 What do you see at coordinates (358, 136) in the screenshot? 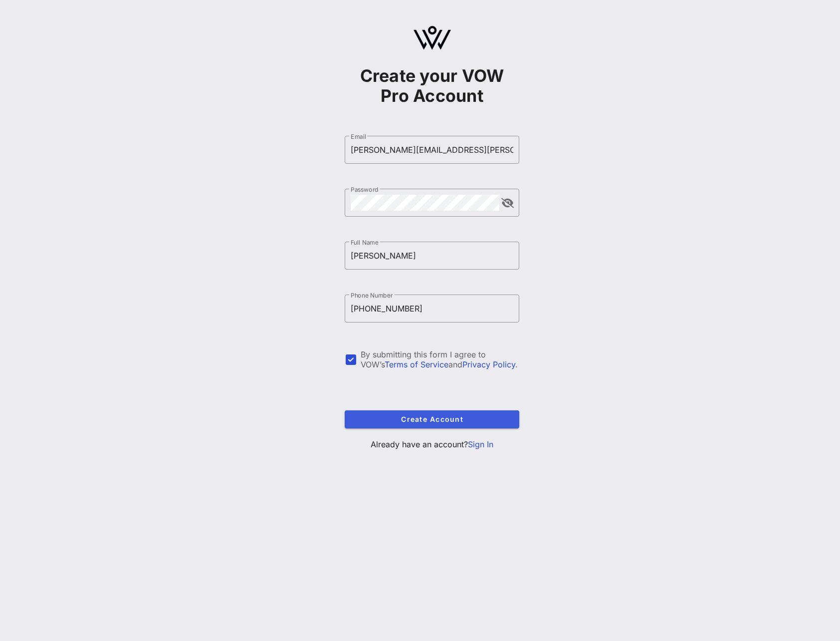
I see `label: Email` at bounding box center [358, 136].